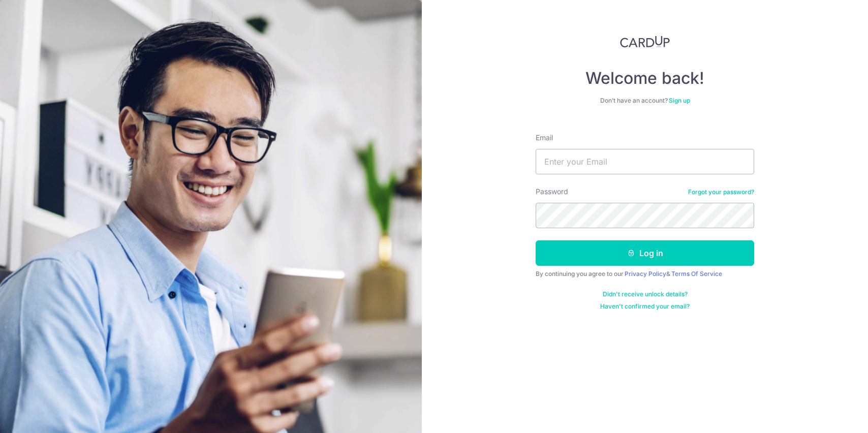  Describe the element at coordinates (645, 162) in the screenshot. I see `input: Enter your Email` at that location.